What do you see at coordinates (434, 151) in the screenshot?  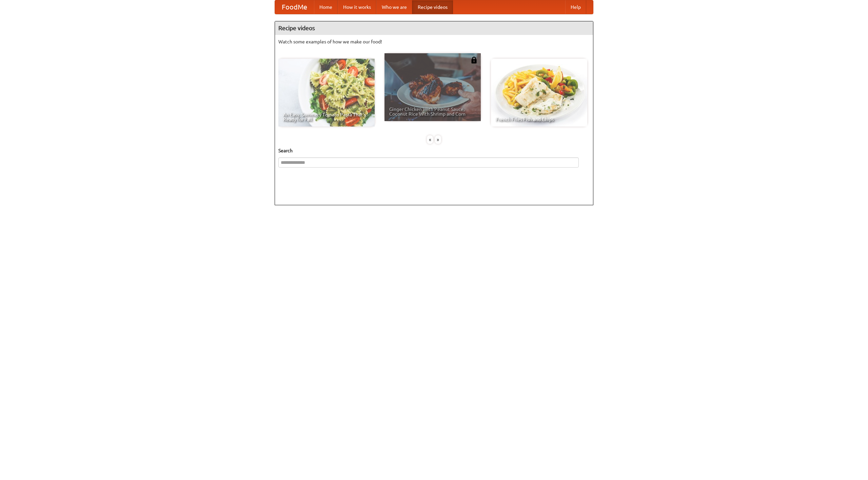 I see `h5: Search` at bounding box center [434, 151].